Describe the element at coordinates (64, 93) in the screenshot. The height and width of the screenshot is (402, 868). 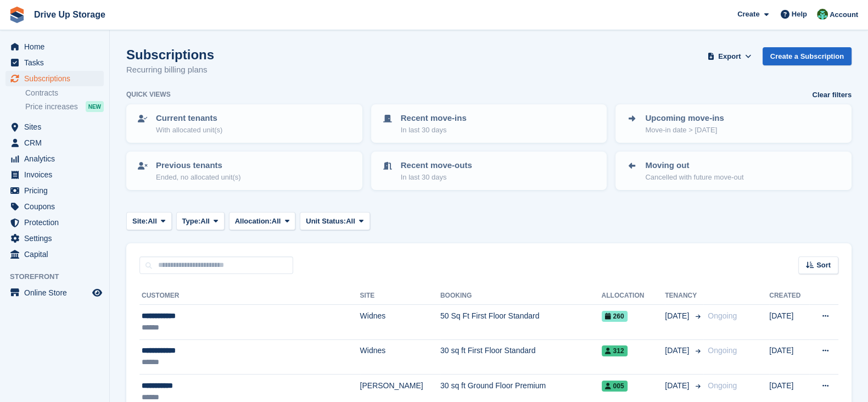
I see `a: Contracts` at that location.